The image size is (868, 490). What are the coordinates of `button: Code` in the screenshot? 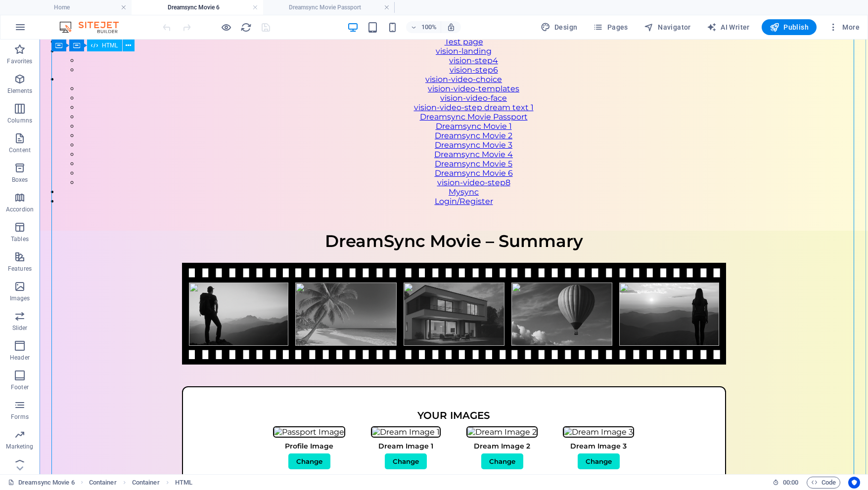 It's located at (823, 483).